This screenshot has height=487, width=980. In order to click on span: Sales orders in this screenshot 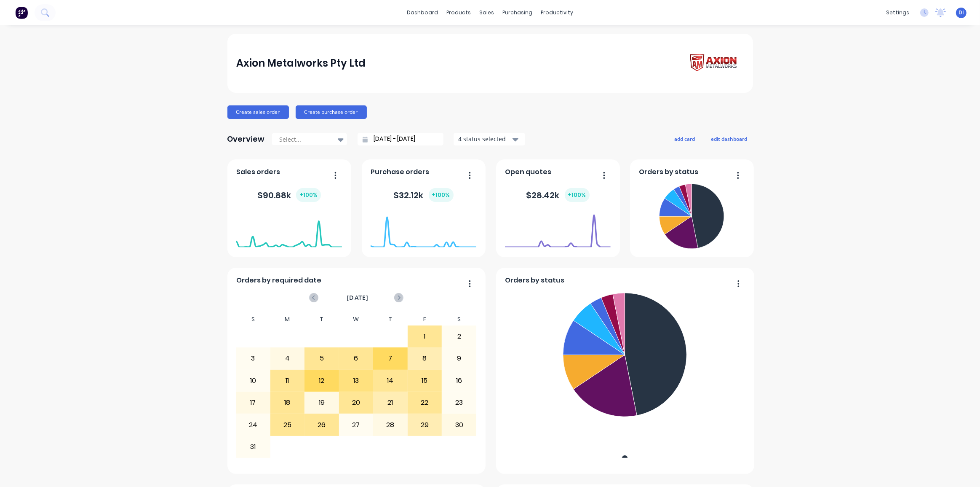, I will do `click(258, 172)`.